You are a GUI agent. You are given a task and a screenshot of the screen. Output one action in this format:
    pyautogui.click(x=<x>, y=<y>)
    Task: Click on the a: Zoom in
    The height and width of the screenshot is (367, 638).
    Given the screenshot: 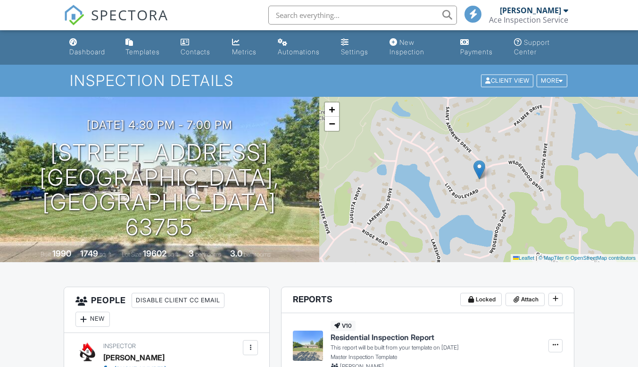 What is the action you would take?
    pyautogui.click(x=332, y=109)
    